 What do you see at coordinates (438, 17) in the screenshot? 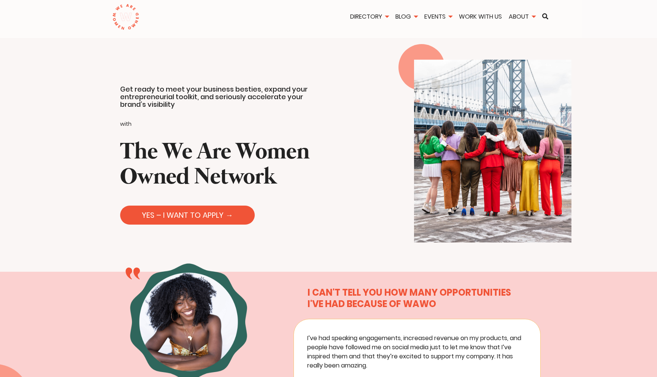
I see `li: Events` at bounding box center [438, 17].